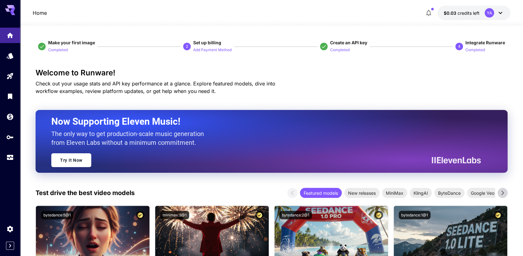 The height and width of the screenshot is (256, 523). What do you see at coordinates (10, 246) in the screenshot?
I see `div: Expand sidebar` at bounding box center [10, 246].